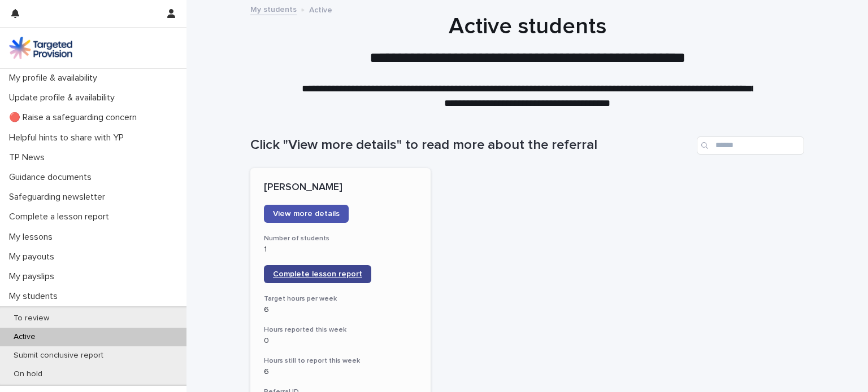  I want to click on p: Guidance documents, so click(53, 177).